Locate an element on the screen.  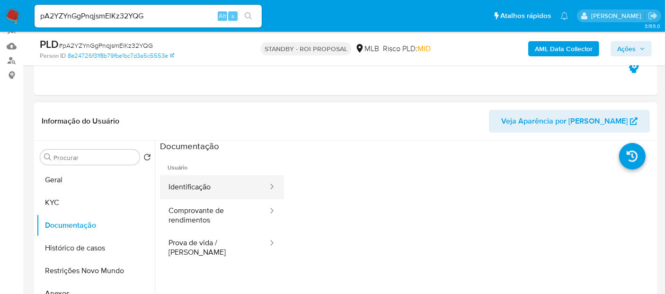
div: MLB is located at coordinates (367, 49).